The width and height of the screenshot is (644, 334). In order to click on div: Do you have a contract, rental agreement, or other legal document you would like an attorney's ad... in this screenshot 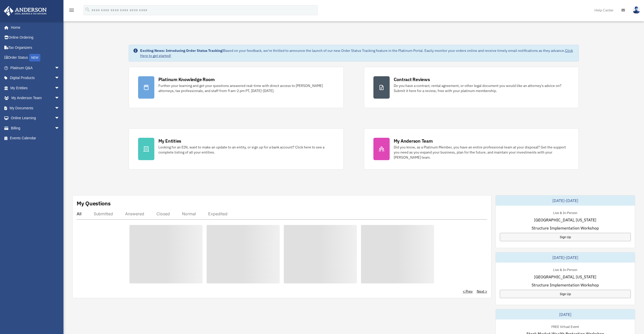, I will do `click(481, 88)`.